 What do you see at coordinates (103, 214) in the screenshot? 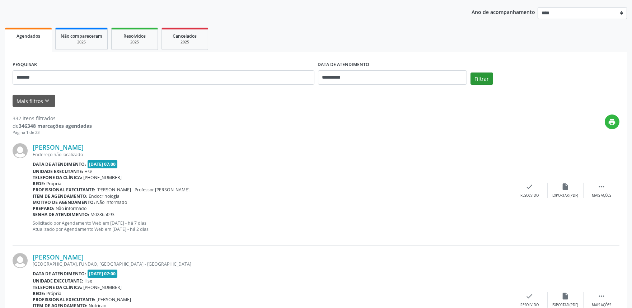
I see `span: M02865093` at bounding box center [103, 214].